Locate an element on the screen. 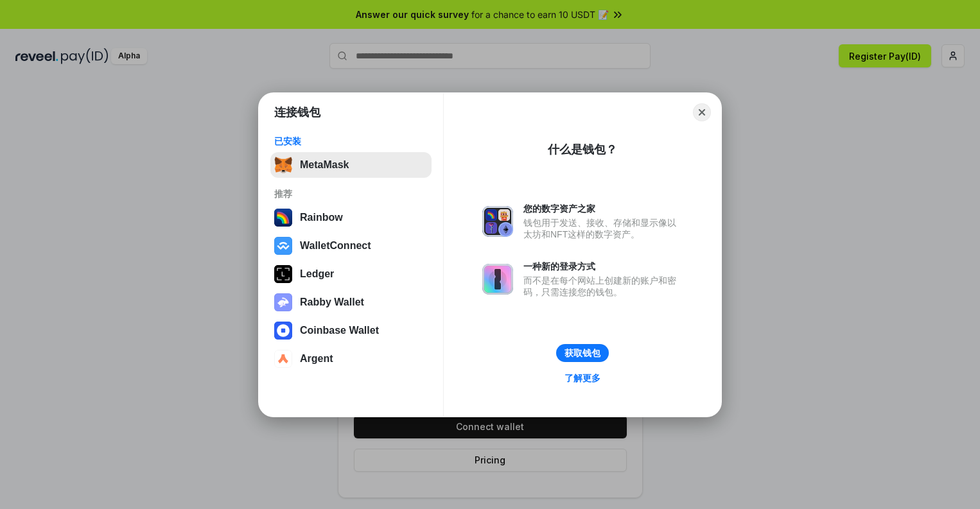 Image resolution: width=980 pixels, height=509 pixels. div: WalletConnect is located at coordinates (336, 246).